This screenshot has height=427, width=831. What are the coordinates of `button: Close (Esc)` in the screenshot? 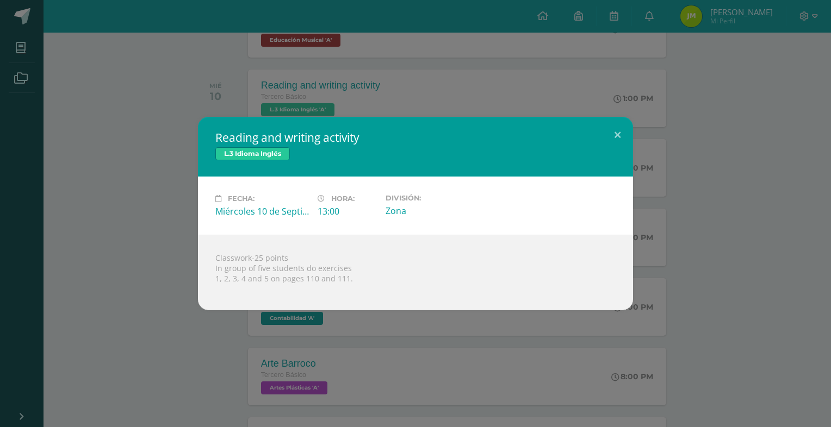 It's located at (617, 135).